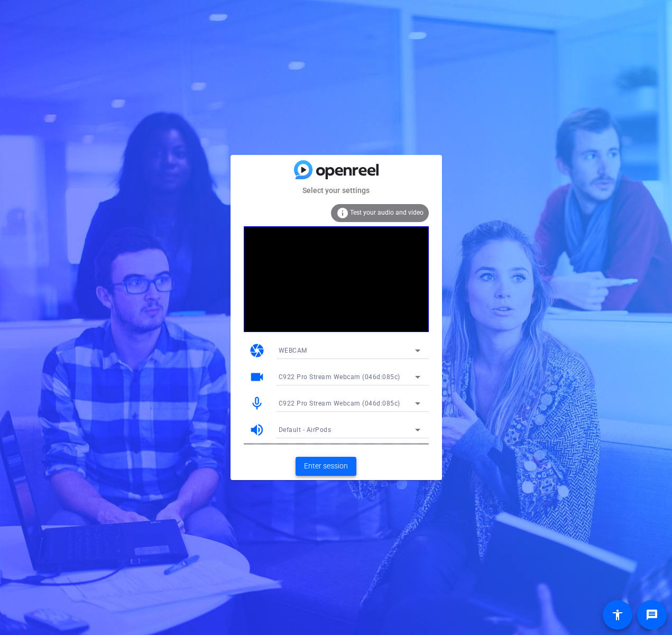 The width and height of the screenshot is (672, 635). I want to click on mat-icon: accessibility, so click(617, 615).